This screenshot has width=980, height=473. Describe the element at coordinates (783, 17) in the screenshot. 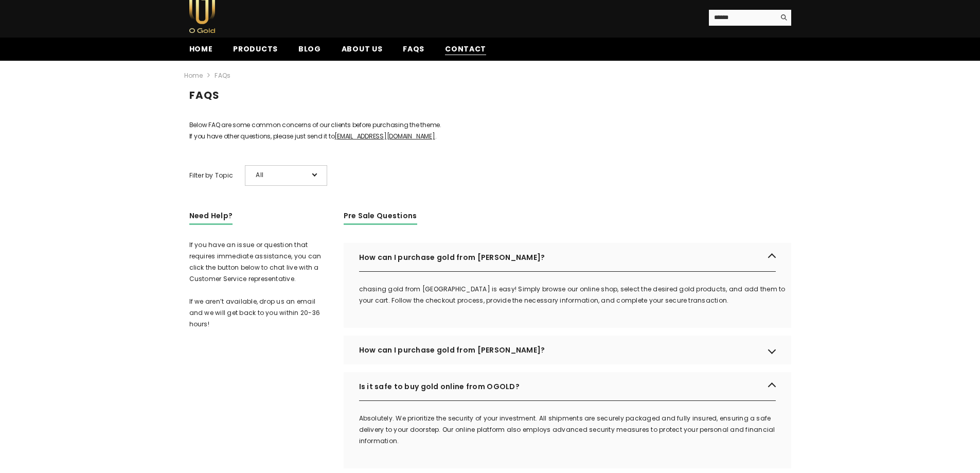

I see `button: Search` at that location.